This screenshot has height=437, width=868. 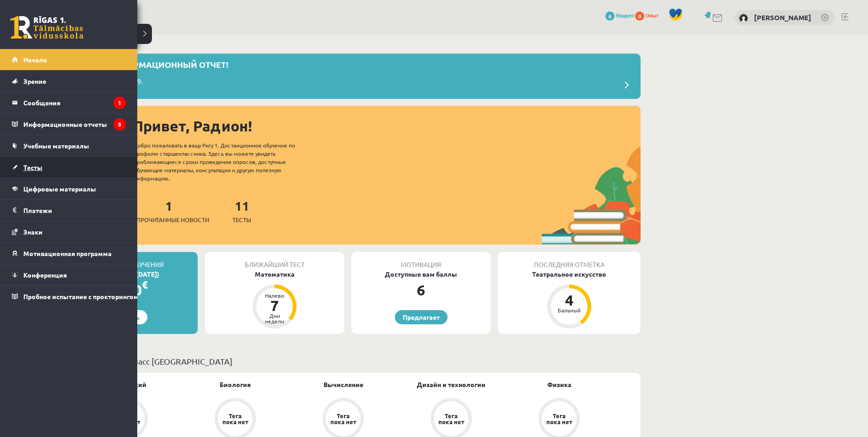 I want to click on span: Начало, so click(x=35, y=60).